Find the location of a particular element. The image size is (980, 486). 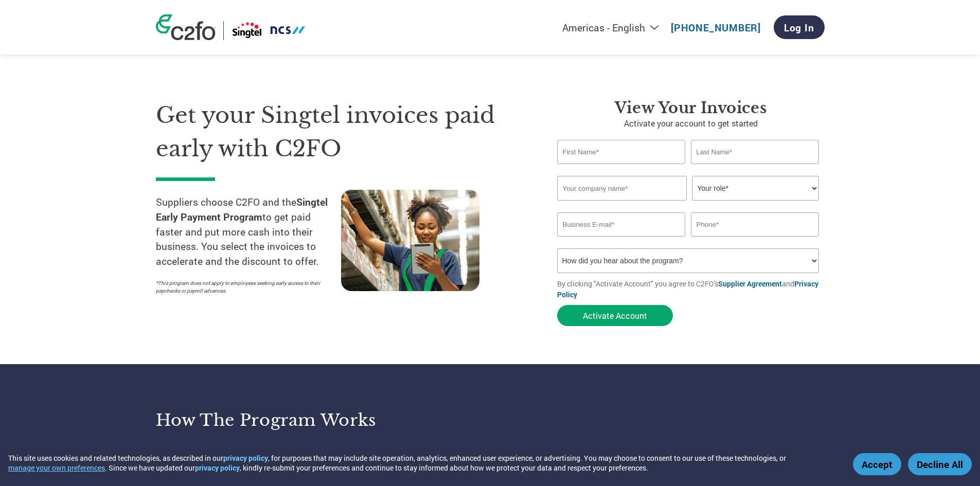

div: This site uses cookies and related technologies, as described in our , for purposes that may incl... is located at coordinates (423, 463).